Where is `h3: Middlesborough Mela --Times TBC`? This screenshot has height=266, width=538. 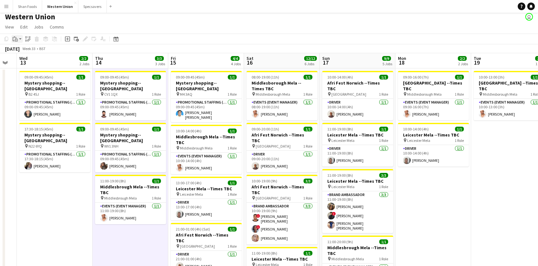 h3: Middlesborough Mela --Times TBC is located at coordinates (282, 86).